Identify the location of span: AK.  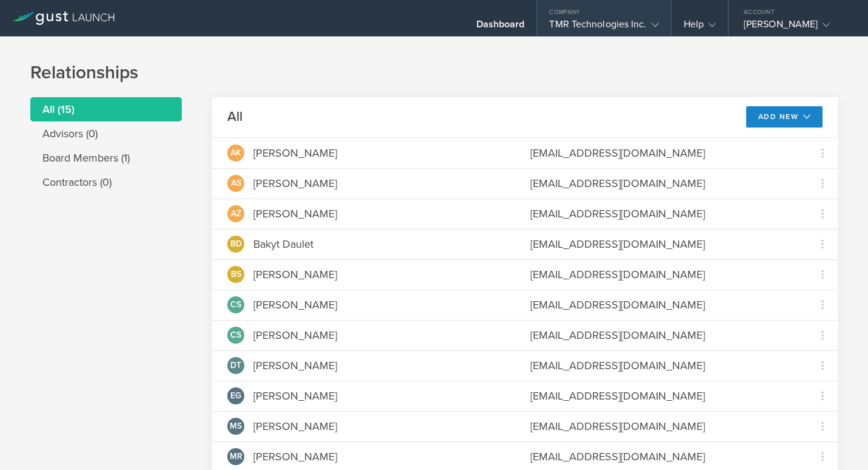
(236, 153).